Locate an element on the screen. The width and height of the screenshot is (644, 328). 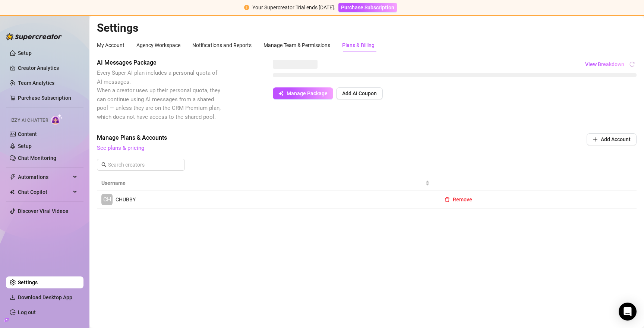
span: Add Account is located at coordinates (616, 139).